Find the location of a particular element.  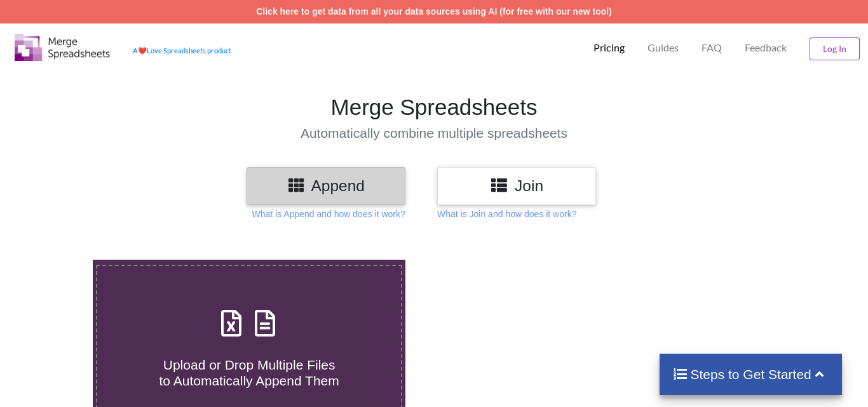

p: Guides is located at coordinates (662, 48).